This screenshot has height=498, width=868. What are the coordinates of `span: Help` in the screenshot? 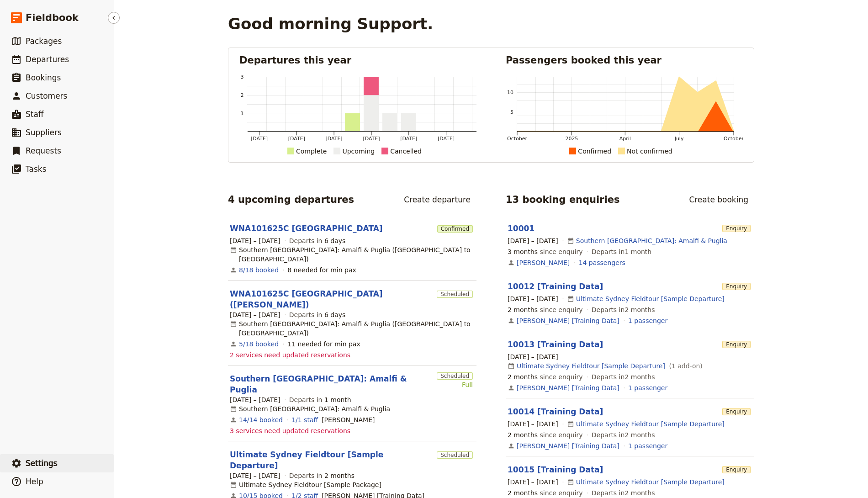 It's located at (34, 481).